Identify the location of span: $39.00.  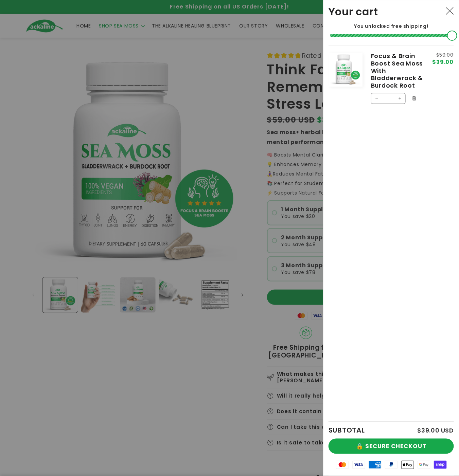
(443, 62).